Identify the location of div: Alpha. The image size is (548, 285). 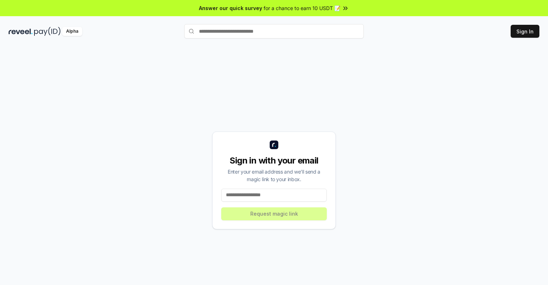
(72, 31).